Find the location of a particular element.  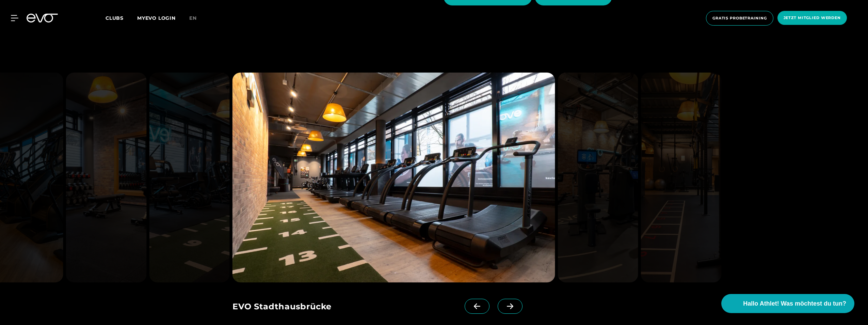

a: en is located at coordinates (197, 18).